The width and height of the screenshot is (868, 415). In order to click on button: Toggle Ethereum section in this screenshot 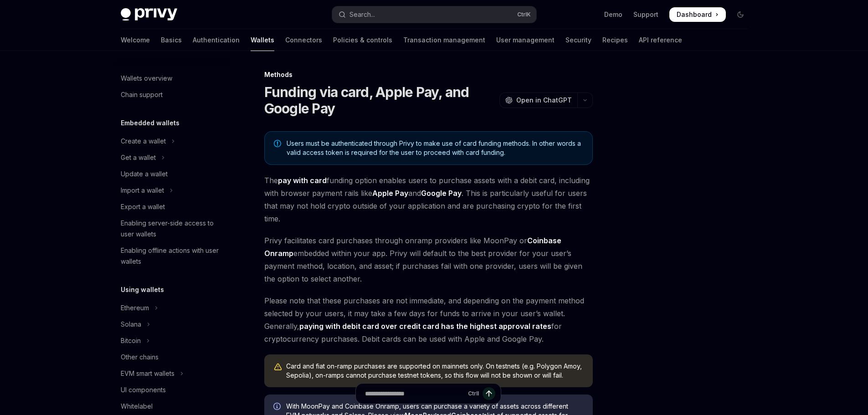, I will do `click(172, 308)`.